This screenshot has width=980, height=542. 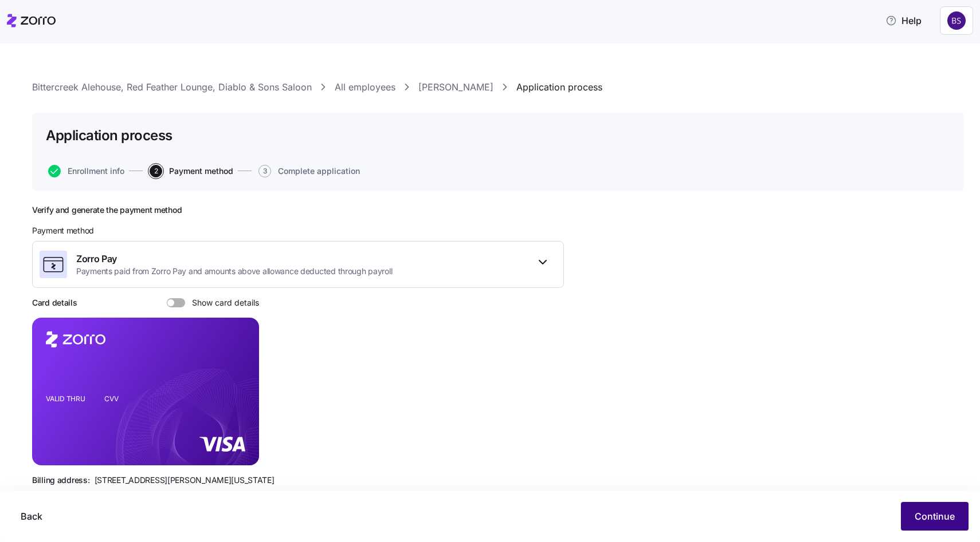 I want to click on button: Enrollment info, so click(x=86, y=171).